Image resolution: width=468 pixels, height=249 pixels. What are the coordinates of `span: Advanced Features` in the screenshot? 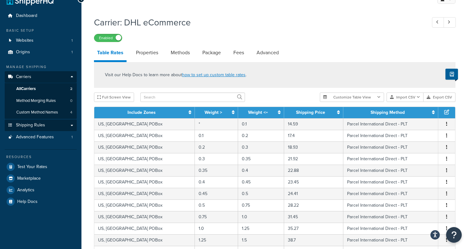 It's located at (35, 137).